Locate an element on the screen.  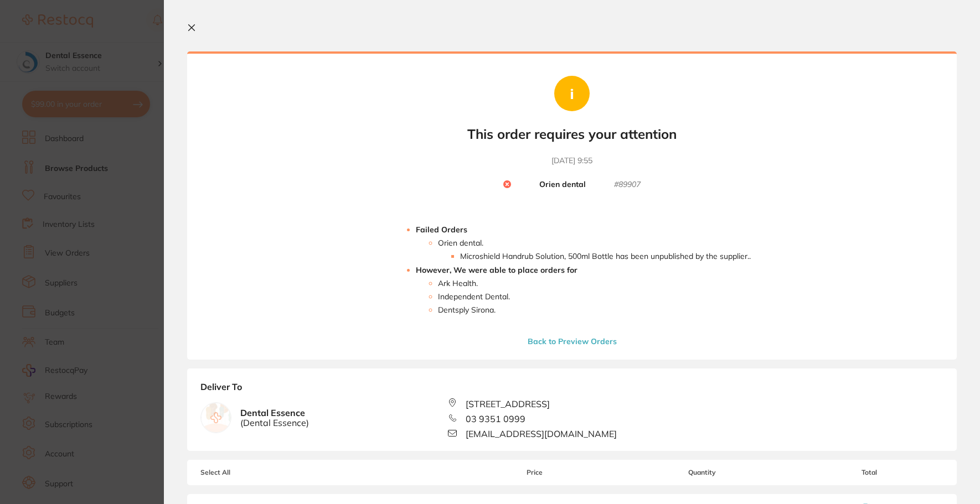
span: Quantity is located at coordinates (702, 472).